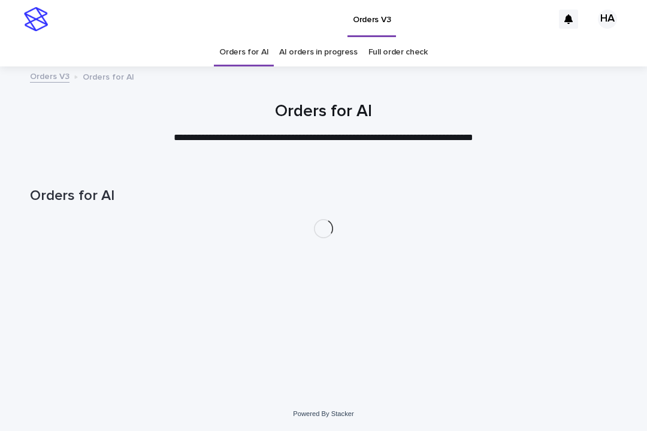 This screenshot has width=647, height=431. I want to click on a: Powered By Stacker, so click(323, 414).